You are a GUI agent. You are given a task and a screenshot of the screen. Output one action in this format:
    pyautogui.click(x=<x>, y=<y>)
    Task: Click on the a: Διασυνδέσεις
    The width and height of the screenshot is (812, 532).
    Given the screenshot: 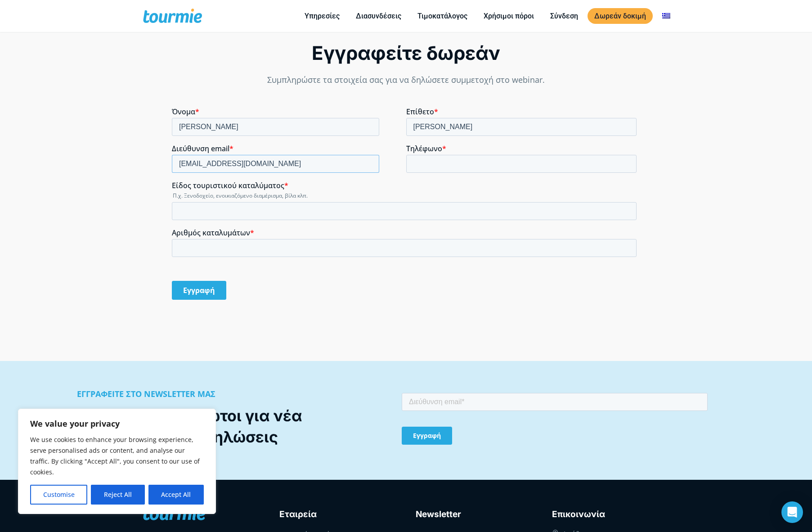 What is the action you would take?
    pyautogui.click(x=378, y=16)
    